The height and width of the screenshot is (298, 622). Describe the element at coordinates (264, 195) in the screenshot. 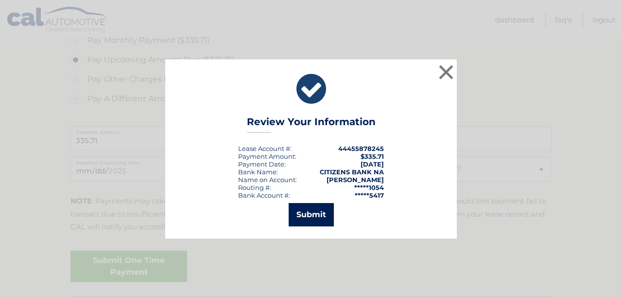

I see `div: Bank Account #:` at that location.